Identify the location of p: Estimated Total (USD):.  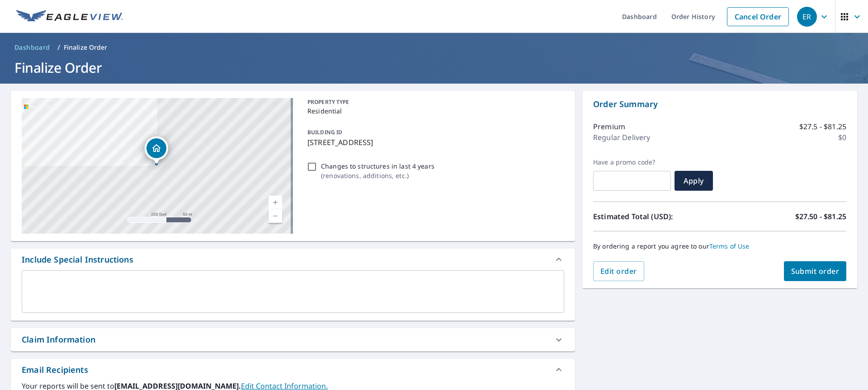
(656, 216).